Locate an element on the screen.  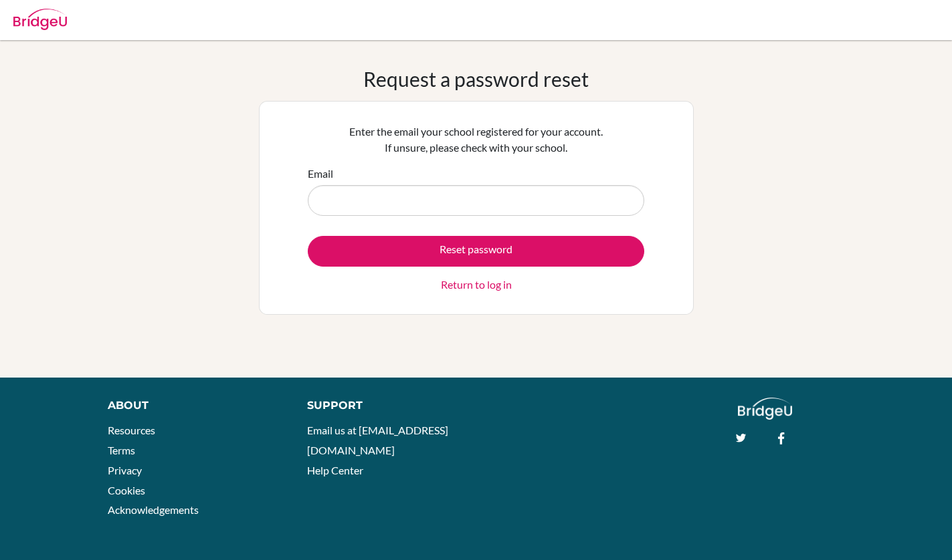
div: About is located at coordinates (192, 405).